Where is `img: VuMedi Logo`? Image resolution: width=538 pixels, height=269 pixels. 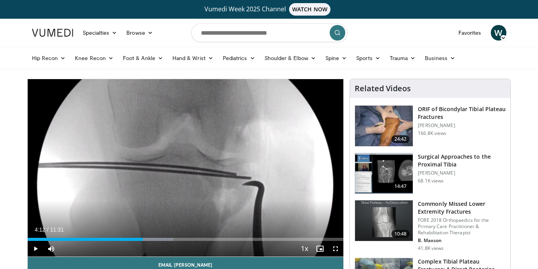 img: VuMedi Logo is located at coordinates (53, 33).